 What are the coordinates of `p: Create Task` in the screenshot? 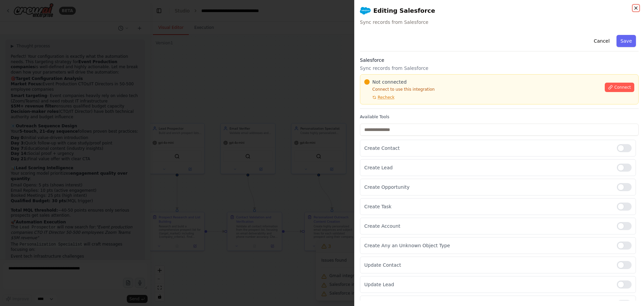 It's located at (488, 207).